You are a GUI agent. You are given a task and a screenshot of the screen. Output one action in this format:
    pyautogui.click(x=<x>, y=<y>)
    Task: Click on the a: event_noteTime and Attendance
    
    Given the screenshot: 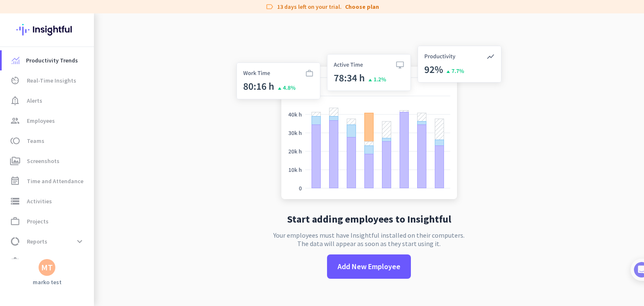 What is the action you would take?
    pyautogui.click(x=48, y=181)
    